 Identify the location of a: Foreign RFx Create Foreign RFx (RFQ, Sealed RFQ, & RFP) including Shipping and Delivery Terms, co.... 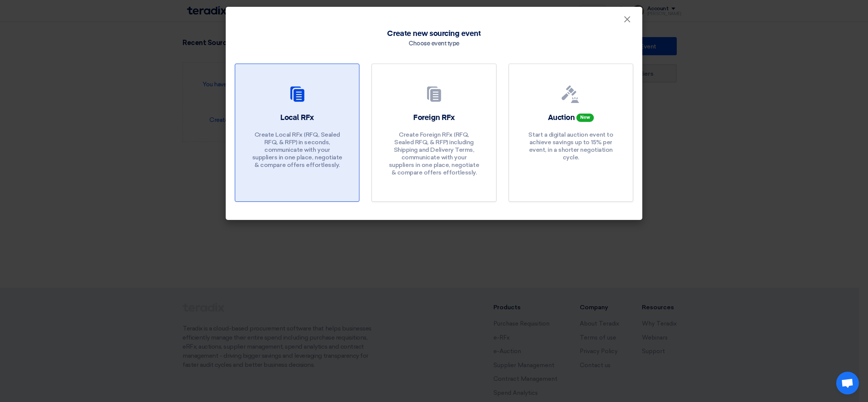
(434, 132).